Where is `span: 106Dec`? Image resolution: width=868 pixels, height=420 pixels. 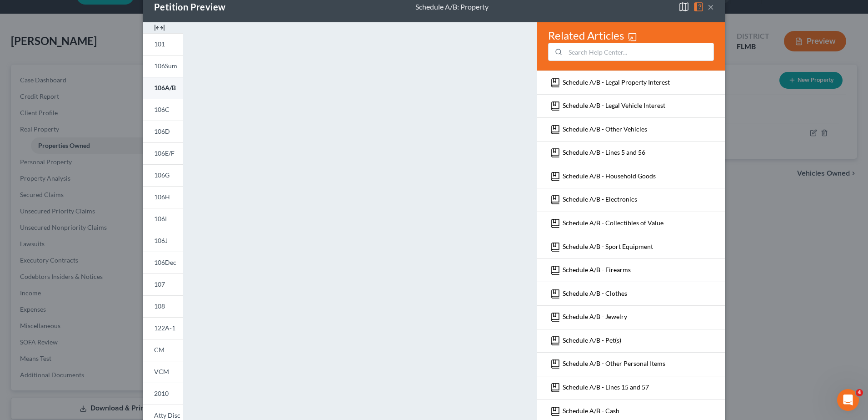 span: 106Dec is located at coordinates (165, 262).